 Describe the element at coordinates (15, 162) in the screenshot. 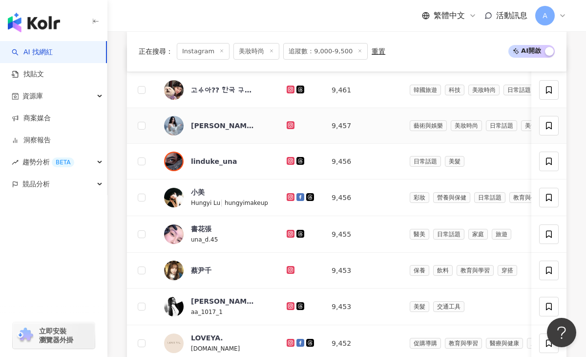

I see `span: rise` at that location.